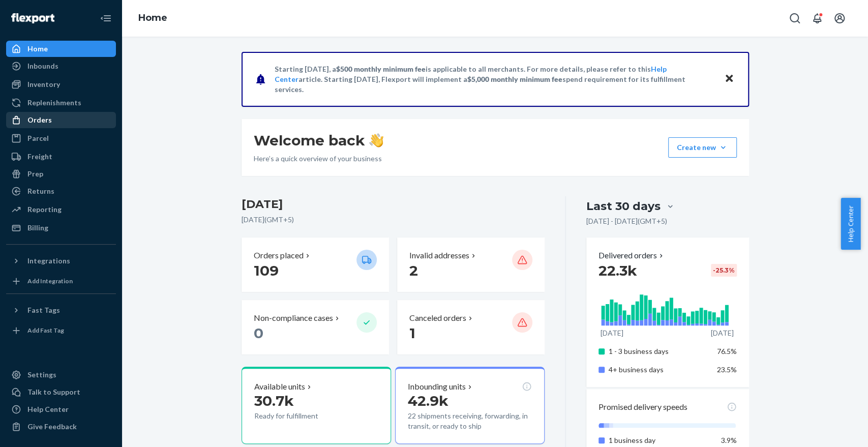  I want to click on a: Prep, so click(61, 174).